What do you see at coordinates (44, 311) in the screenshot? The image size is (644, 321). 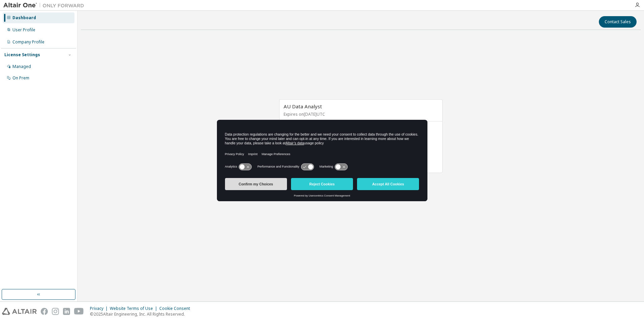 I see `img: facebook.svg` at bounding box center [44, 311].